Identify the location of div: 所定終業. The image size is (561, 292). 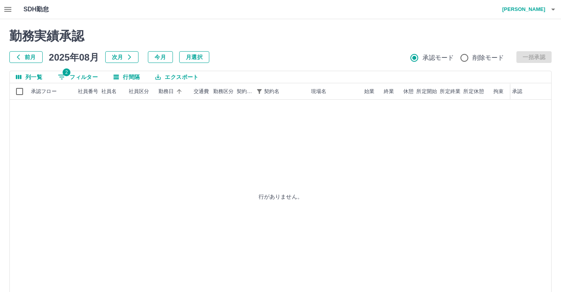
(450, 91).